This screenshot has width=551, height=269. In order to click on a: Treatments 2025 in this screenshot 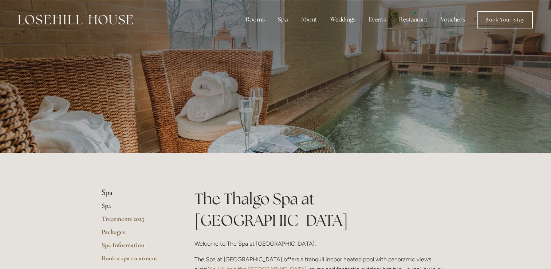, I will do `click(136, 221)`.